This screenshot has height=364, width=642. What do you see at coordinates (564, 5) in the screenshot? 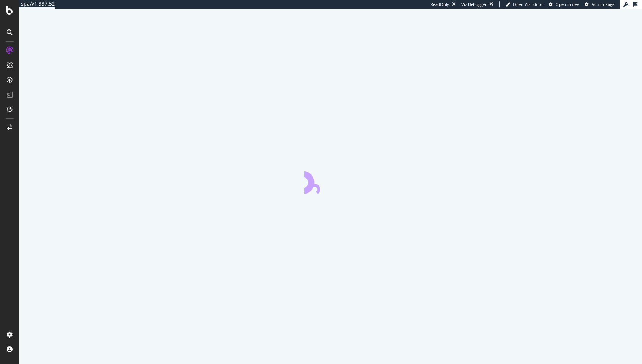
I see `a: Open in dev` at bounding box center [564, 5].